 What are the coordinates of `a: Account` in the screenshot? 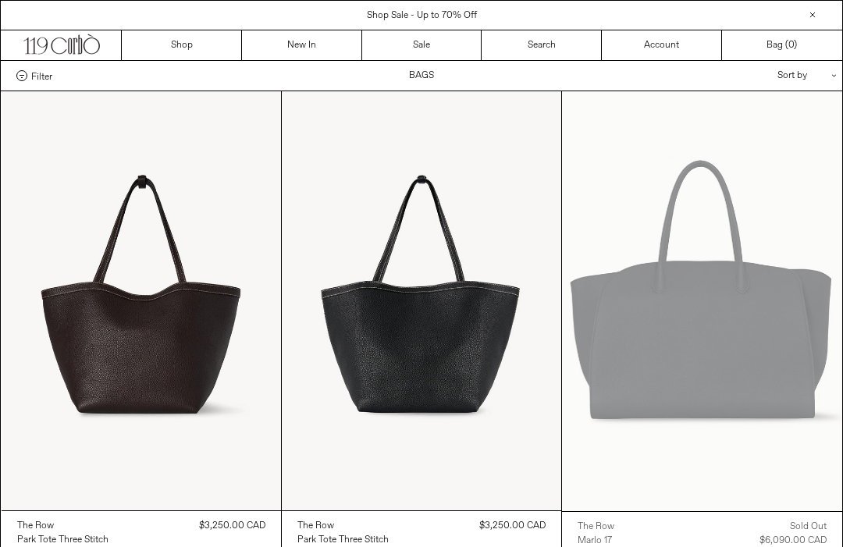 It's located at (662, 45).